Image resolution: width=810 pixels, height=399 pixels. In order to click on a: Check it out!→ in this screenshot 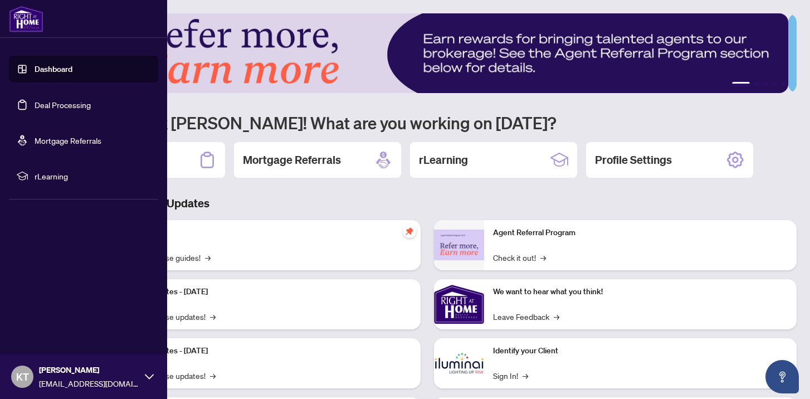, I will do `click(519, 257)`.